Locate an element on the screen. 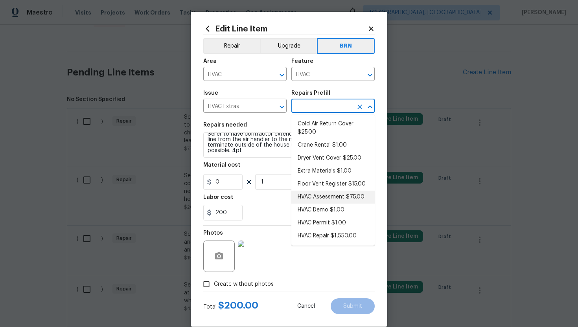 Image resolution: width=578 pixels, height=327 pixels. h5: Repairs needed is located at coordinates (225, 125).